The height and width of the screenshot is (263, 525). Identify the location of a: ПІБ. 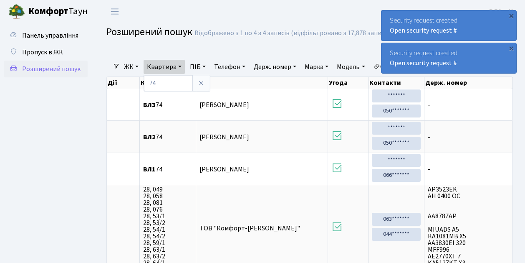
(198, 67).